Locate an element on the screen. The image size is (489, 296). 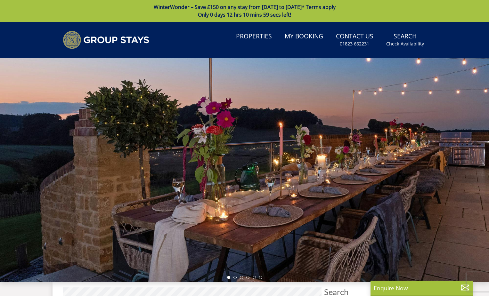
small: 01823 662231 is located at coordinates (354, 44).